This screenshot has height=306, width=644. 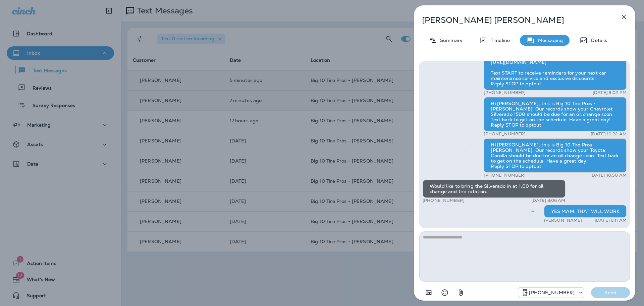 What do you see at coordinates (549, 40) in the screenshot?
I see `p: Messaging` at bounding box center [549, 40].